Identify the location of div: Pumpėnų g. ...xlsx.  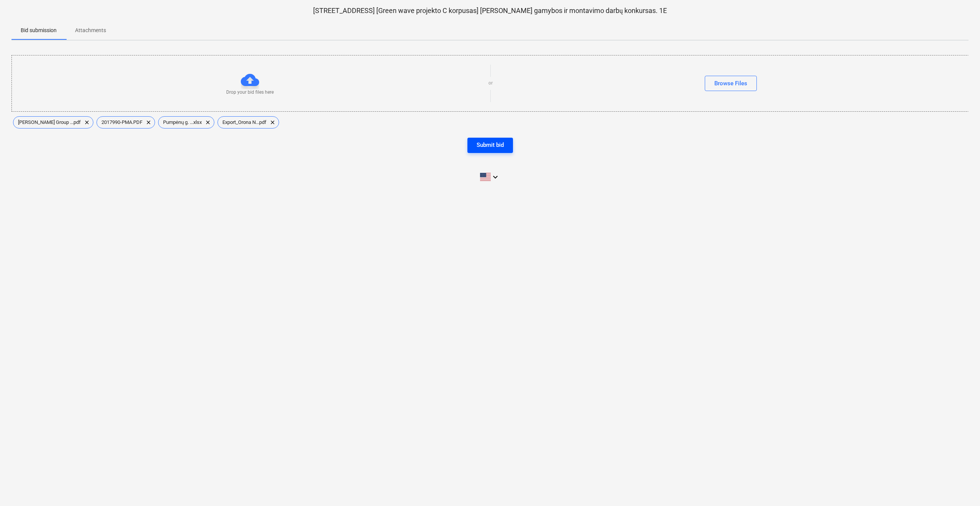
(186, 123).